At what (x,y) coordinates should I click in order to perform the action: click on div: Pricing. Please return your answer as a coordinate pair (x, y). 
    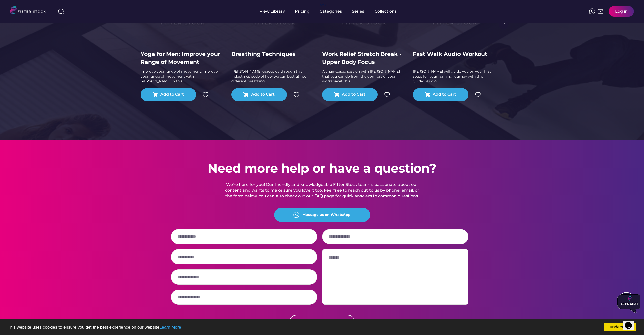
    Looking at the image, I should click on (302, 11).